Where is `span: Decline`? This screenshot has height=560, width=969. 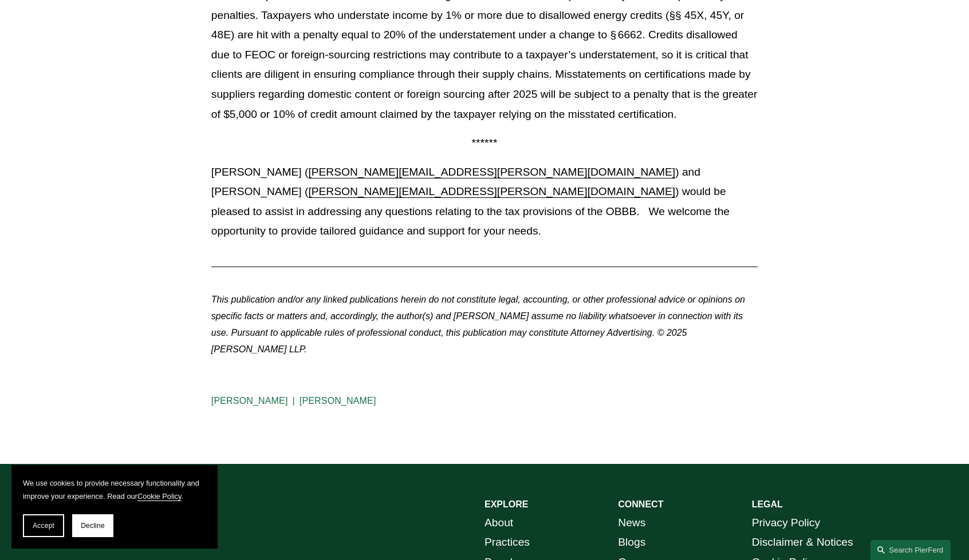
span: Decline is located at coordinates (93, 526).